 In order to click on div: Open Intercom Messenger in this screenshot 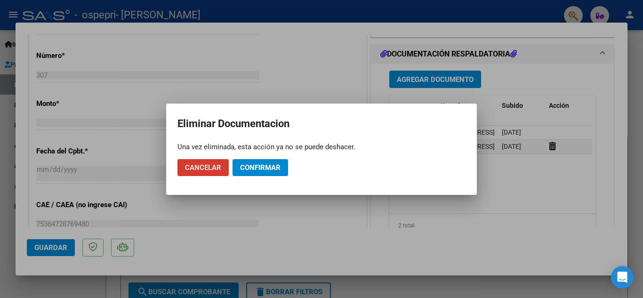, I will do `click(622, 277)`.